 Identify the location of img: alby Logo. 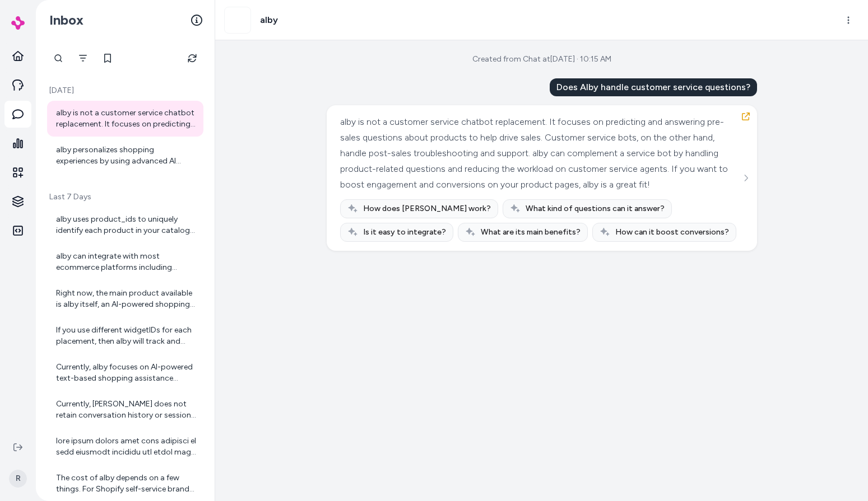
(18, 23).